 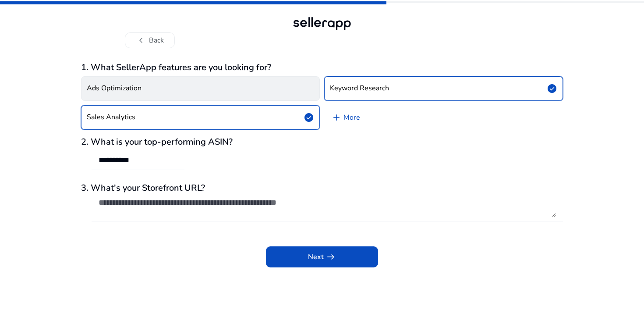 I want to click on button: Ads Optimization, so click(x=200, y=88).